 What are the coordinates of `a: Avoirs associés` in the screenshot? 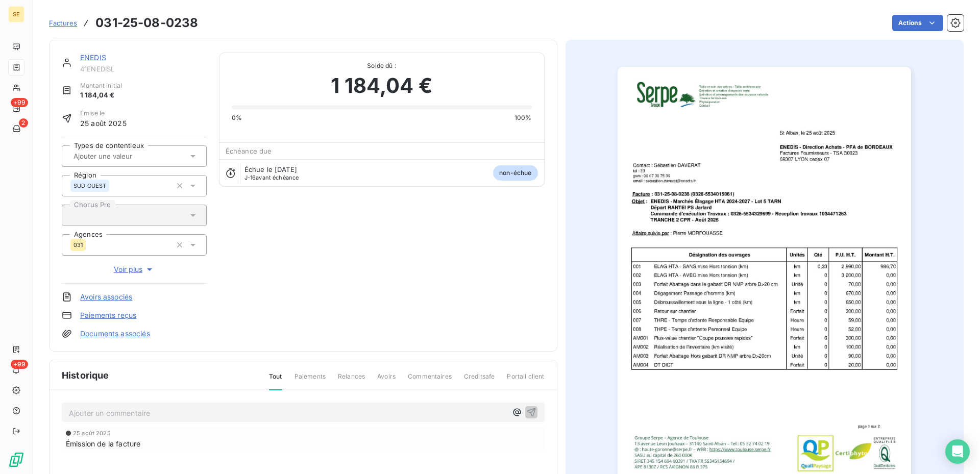 It's located at (106, 297).